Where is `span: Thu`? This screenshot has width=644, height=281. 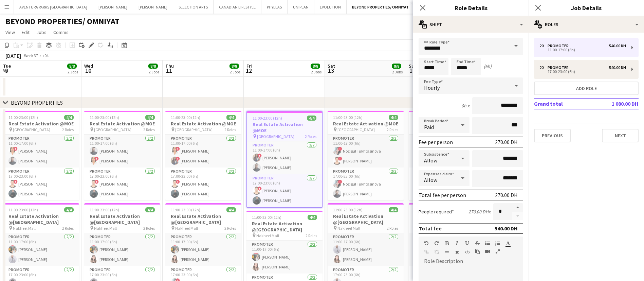
span: Thu is located at coordinates (169, 66).